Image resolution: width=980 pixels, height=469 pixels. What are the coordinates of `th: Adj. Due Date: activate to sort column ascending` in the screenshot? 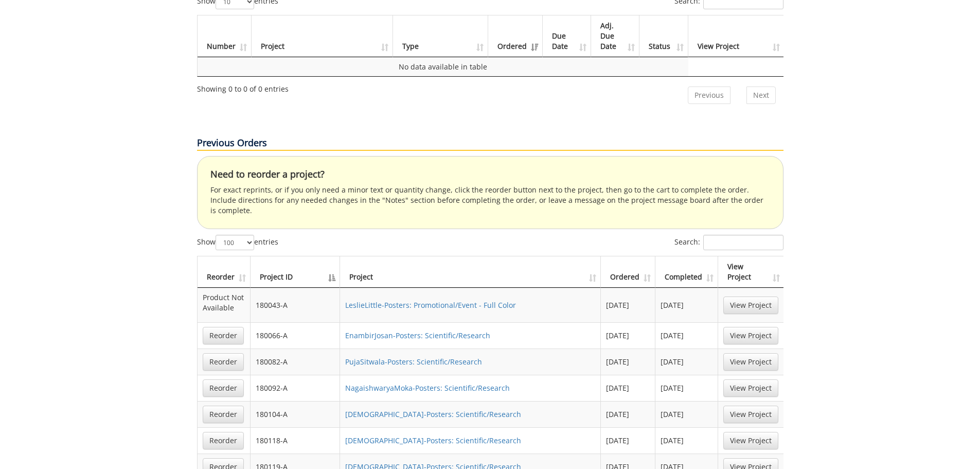 It's located at (615, 36).